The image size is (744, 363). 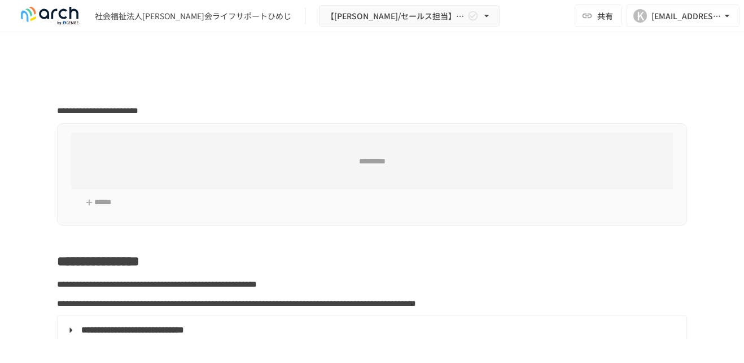 What do you see at coordinates (640, 16) in the screenshot?
I see `div: K` at bounding box center [640, 16].